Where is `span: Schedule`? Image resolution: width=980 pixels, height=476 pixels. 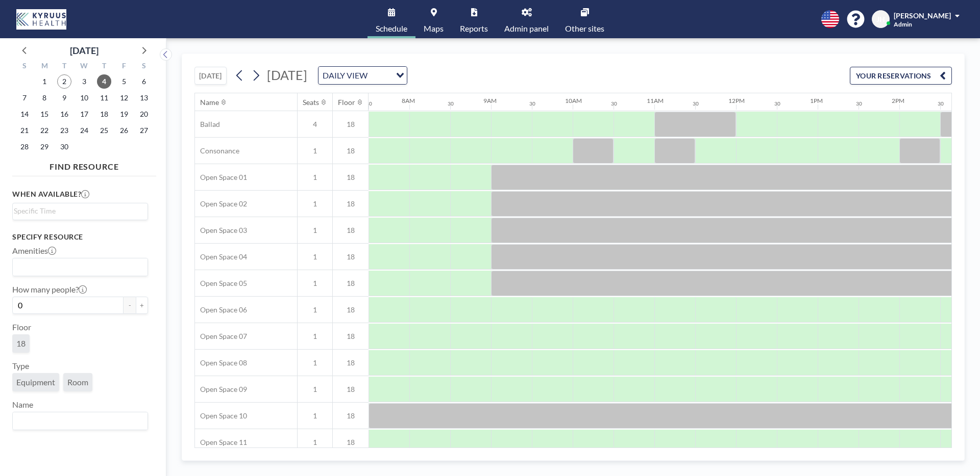
span: Schedule is located at coordinates (391, 29).